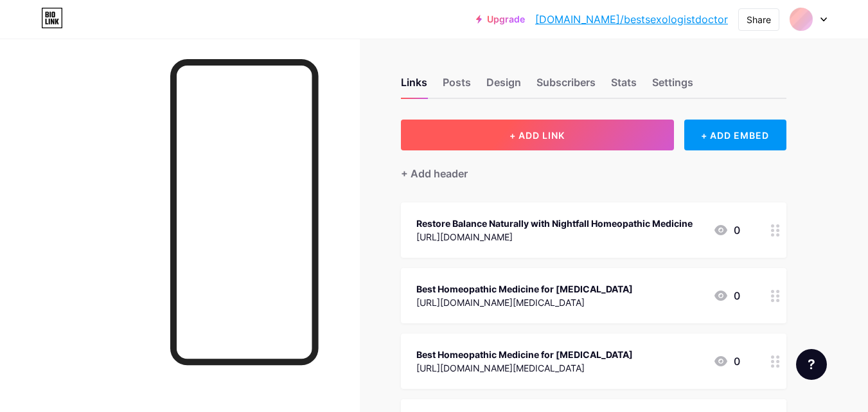 This screenshot has height=412, width=868. I want to click on div: Subscribers, so click(566, 86).